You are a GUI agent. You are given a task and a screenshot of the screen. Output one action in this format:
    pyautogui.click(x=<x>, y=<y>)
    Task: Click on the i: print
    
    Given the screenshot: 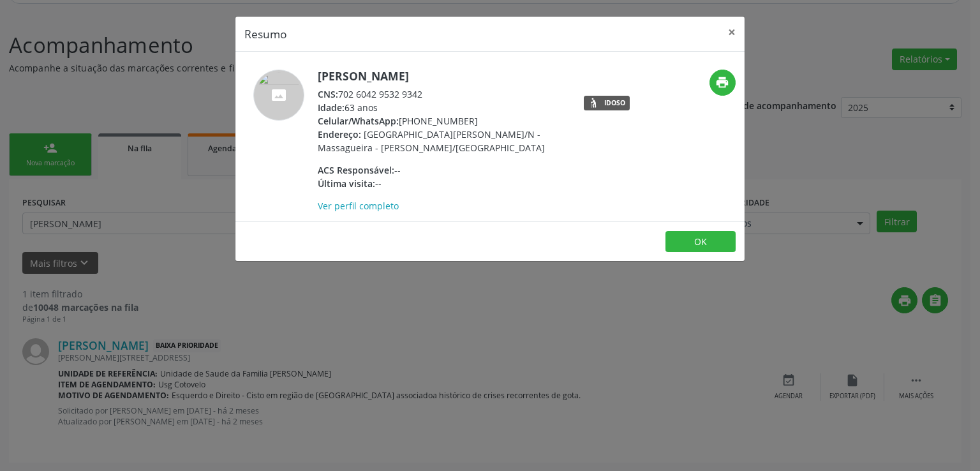 What is the action you would take?
    pyautogui.click(x=722, y=82)
    